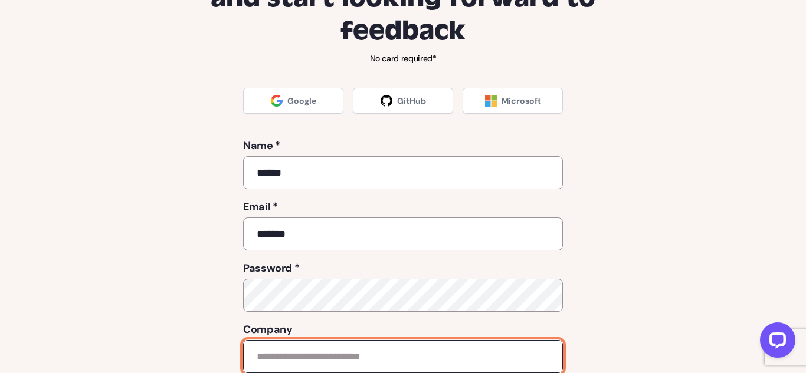  What do you see at coordinates (301, 101) in the screenshot?
I see `span: Google` at bounding box center [301, 101].